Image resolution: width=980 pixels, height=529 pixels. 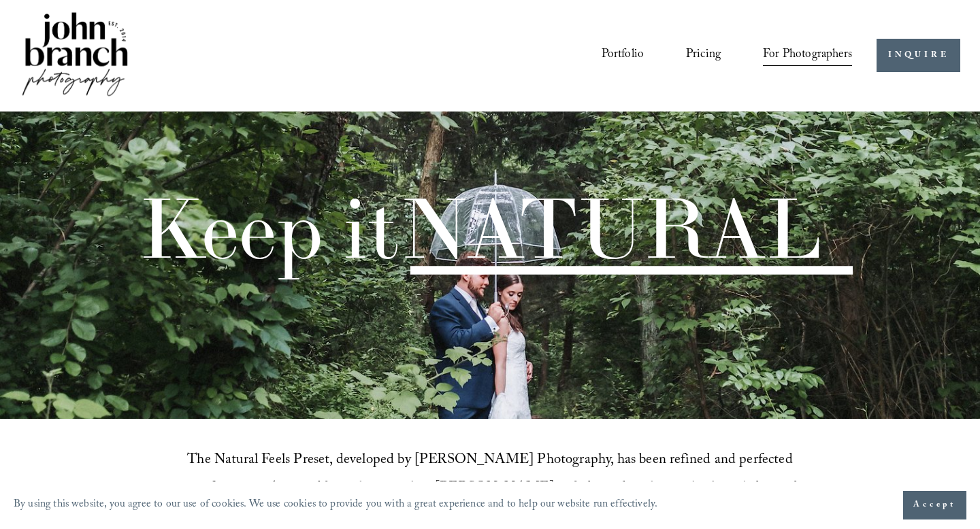 What do you see at coordinates (935, 505) in the screenshot?
I see `span: Accept` at bounding box center [935, 505].